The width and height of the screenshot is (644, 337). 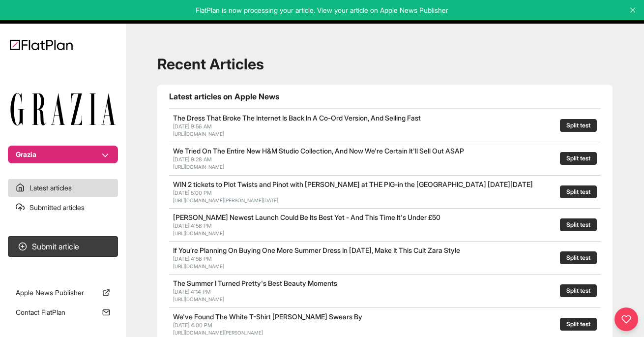 What do you see at coordinates (63, 208) in the screenshot?
I see `a: Submitted articles` at bounding box center [63, 208].